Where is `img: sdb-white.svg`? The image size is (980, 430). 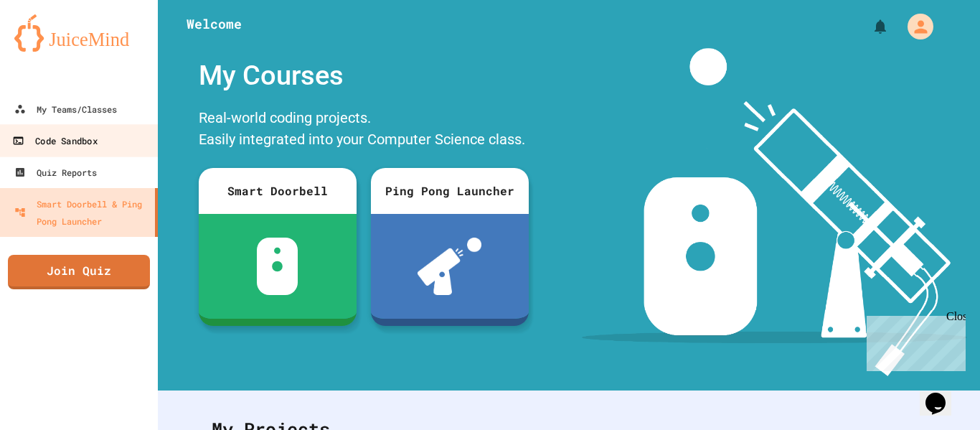 img: sdb-white.svg is located at coordinates (277, 266).